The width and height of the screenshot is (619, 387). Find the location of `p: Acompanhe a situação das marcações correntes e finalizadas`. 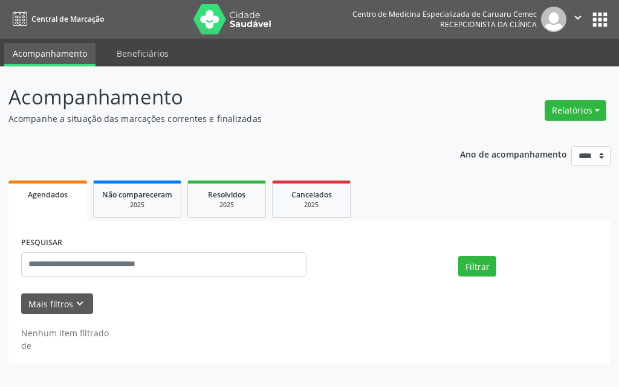

p: Acompanhe a situação das marcações correntes e finalizadas is located at coordinates (219, 118).